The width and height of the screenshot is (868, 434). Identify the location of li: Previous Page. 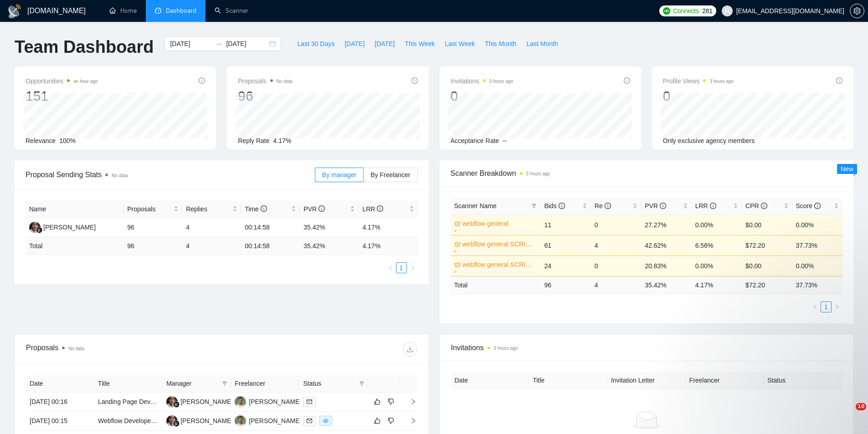
(391, 267).